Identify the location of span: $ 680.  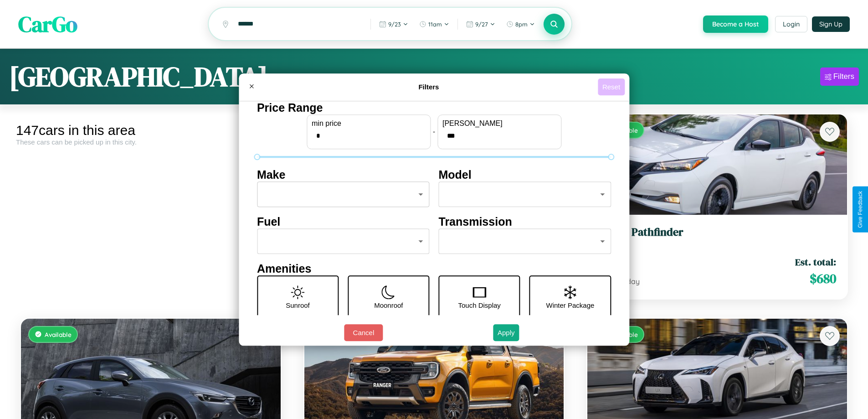
(823, 279).